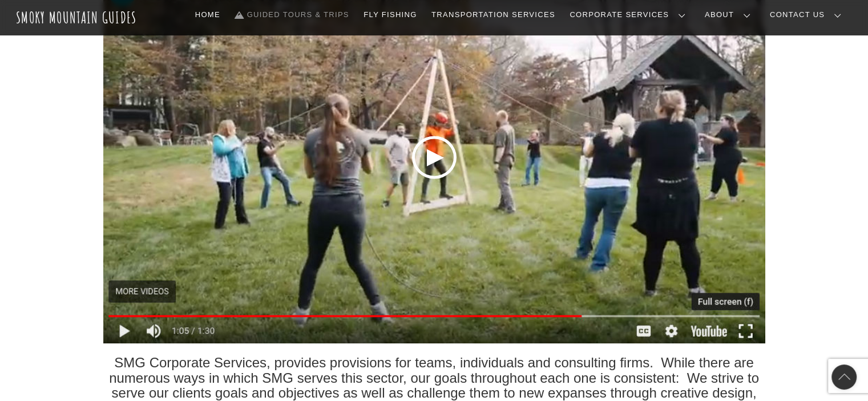  What do you see at coordinates (76, 17) in the screenshot?
I see `a: Smoky Mountain Guides` at bounding box center [76, 17].